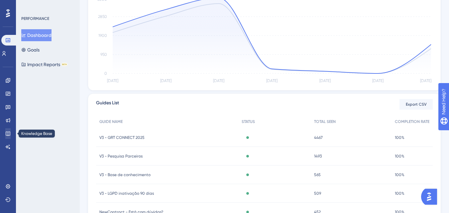 The image size is (449, 213). Describe the element at coordinates (35, 19) in the screenshot. I see `div: PERFORMANCE` at that location.